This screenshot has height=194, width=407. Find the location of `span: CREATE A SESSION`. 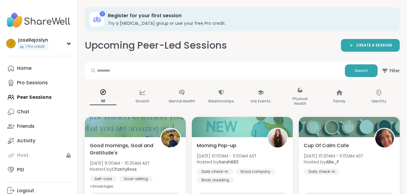

span: CREATE A SESSION is located at coordinates (374, 45).